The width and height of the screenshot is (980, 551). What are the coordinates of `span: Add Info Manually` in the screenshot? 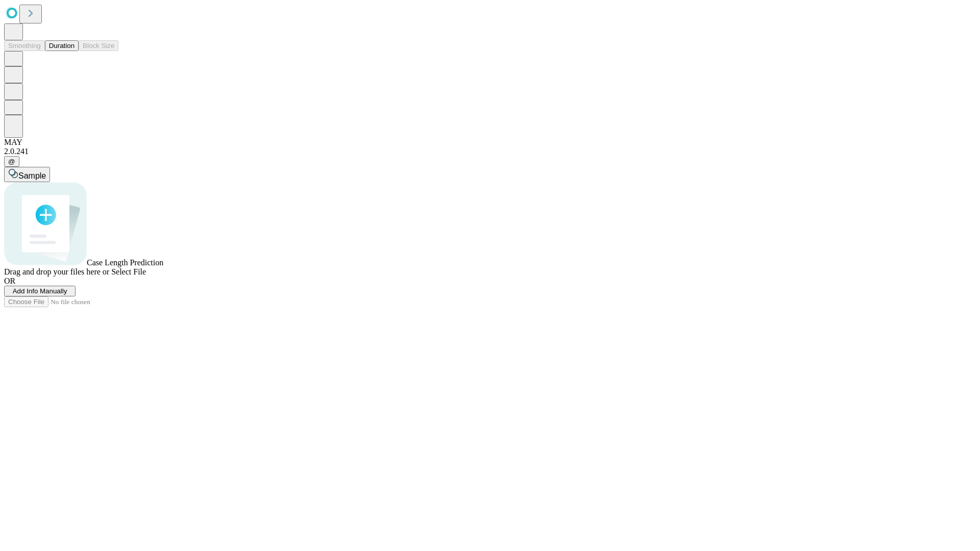 It's located at (40, 291).